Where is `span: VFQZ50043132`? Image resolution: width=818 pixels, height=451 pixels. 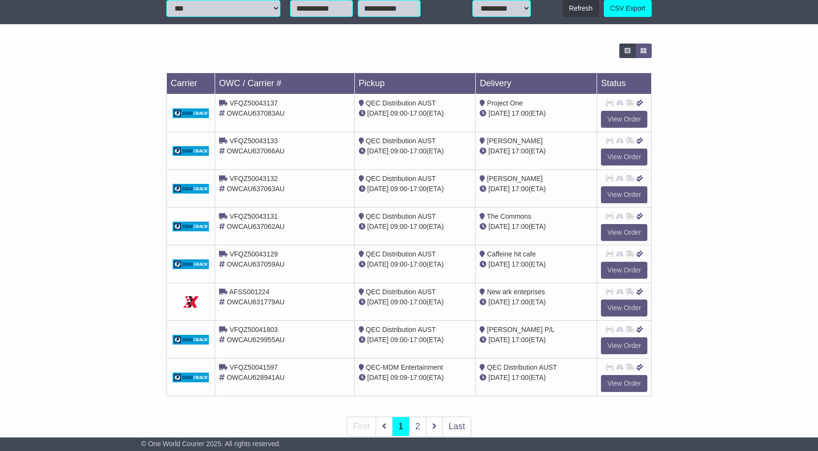
span: VFQZ50043132 is located at coordinates (254, 178).